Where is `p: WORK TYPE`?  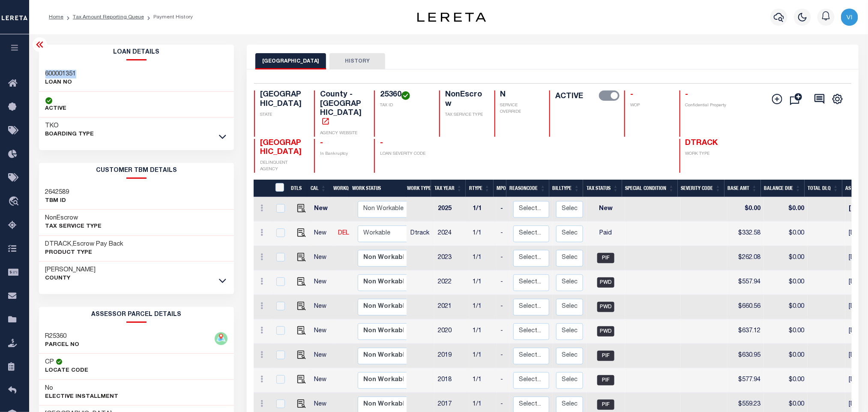 p: WORK TYPE is located at coordinates (708, 154).